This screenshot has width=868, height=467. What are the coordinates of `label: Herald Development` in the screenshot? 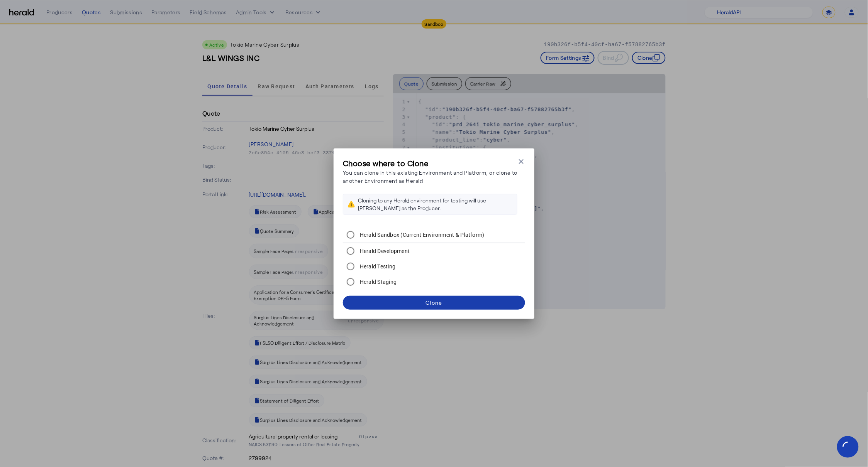 It's located at (384, 252).